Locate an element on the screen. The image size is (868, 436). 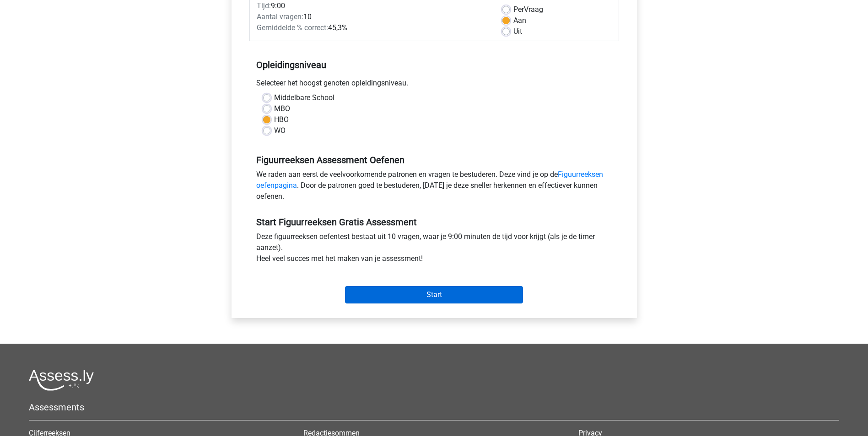
span: Per is located at coordinates (518, 9).